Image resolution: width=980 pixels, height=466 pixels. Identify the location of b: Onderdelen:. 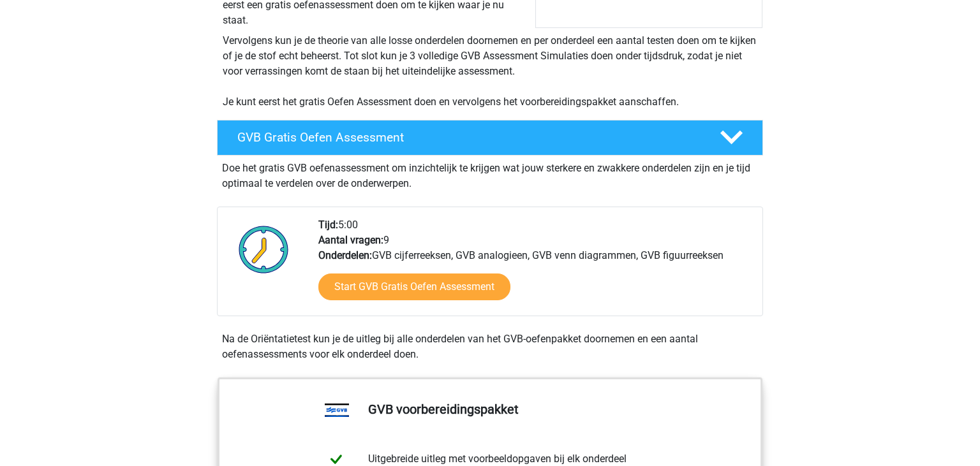
(345, 255).